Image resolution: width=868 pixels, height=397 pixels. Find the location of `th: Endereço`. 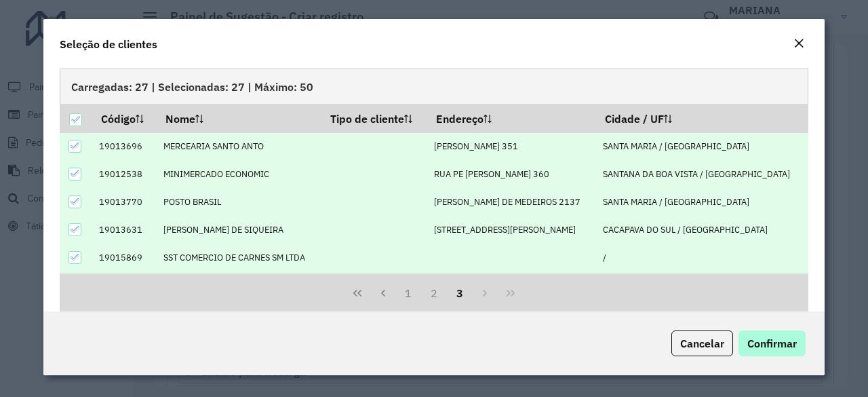

th: Endereço is located at coordinates (511, 118).